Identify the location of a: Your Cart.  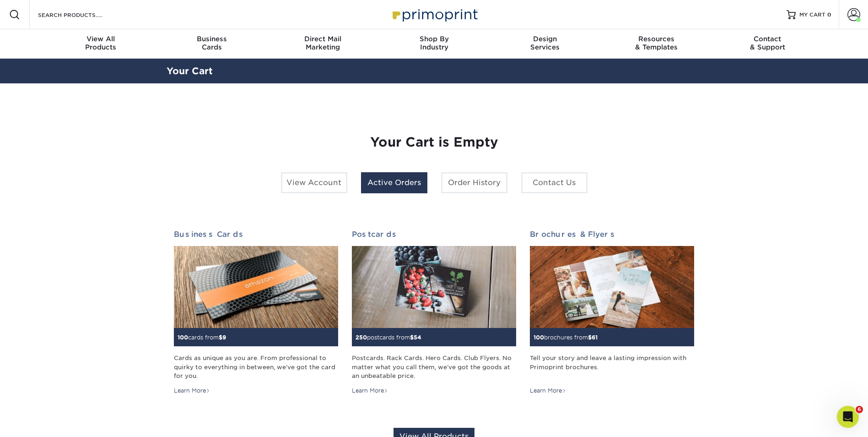
(189, 71).